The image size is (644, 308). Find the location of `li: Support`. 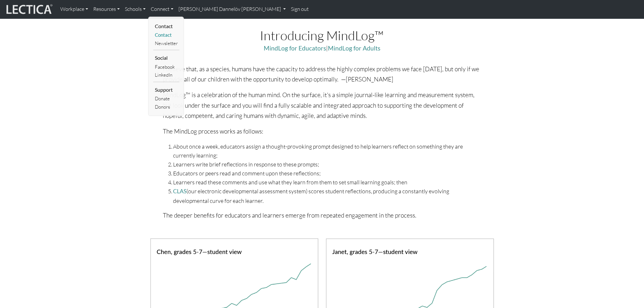

li: Support is located at coordinates (166, 90).